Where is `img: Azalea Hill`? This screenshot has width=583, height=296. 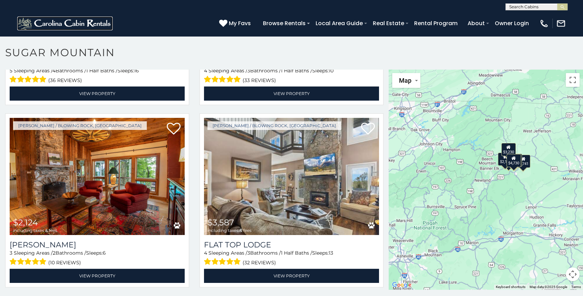 img: Azalea Hill is located at coordinates (97, 176).